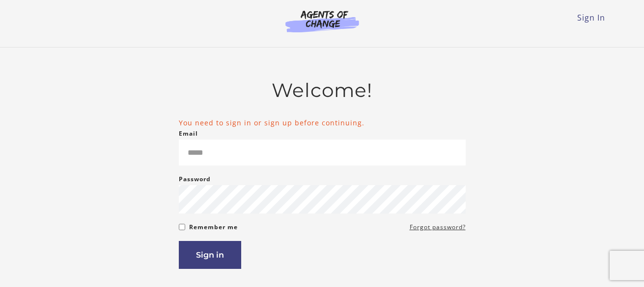 The image size is (644, 287). What do you see at coordinates (322, 123) in the screenshot?
I see `li: You need to sign in or sign up before continuing.` at bounding box center [322, 123].